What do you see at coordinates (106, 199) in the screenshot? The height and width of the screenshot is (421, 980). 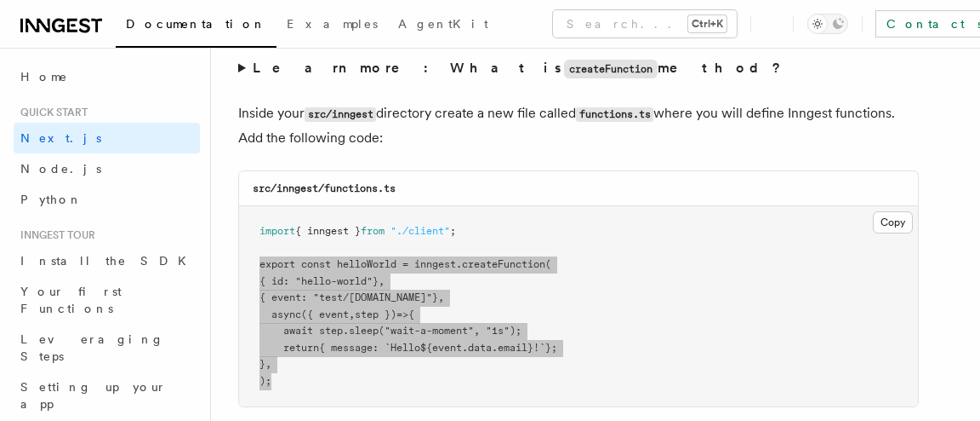 I see `a: Python` at bounding box center [106, 199].